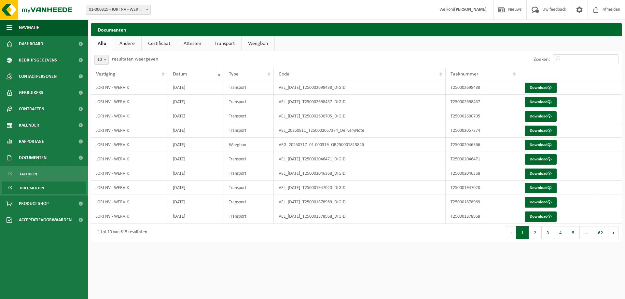  I want to click on a: Weegbon, so click(258, 44).